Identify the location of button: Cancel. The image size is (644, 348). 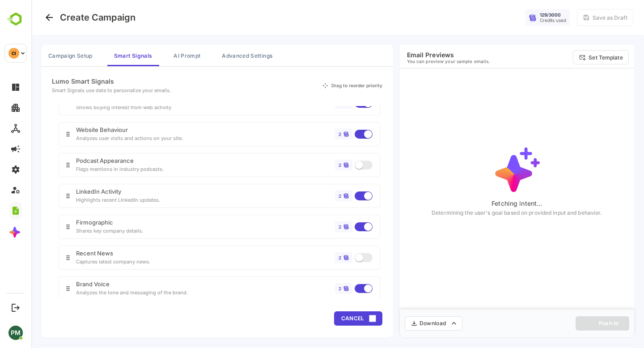
(327, 319).